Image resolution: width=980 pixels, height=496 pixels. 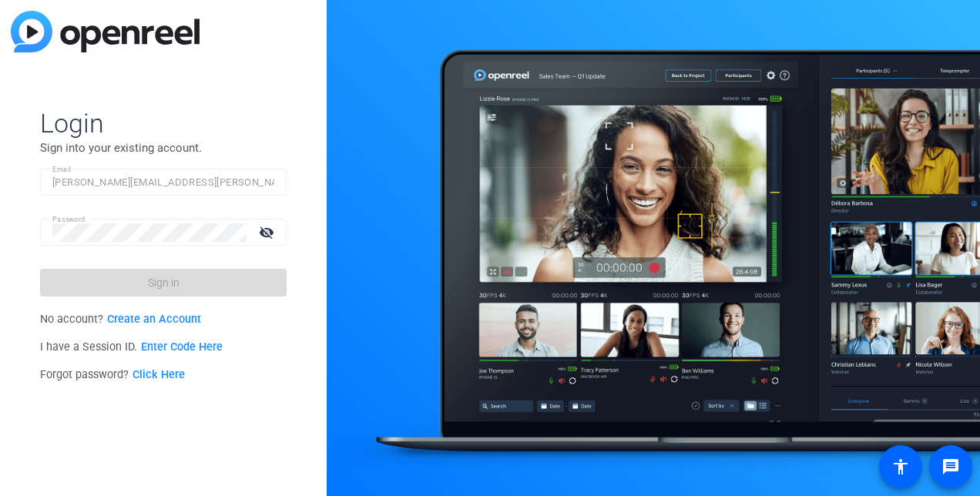 I want to click on img: blue-gradient.svg, so click(x=105, y=31).